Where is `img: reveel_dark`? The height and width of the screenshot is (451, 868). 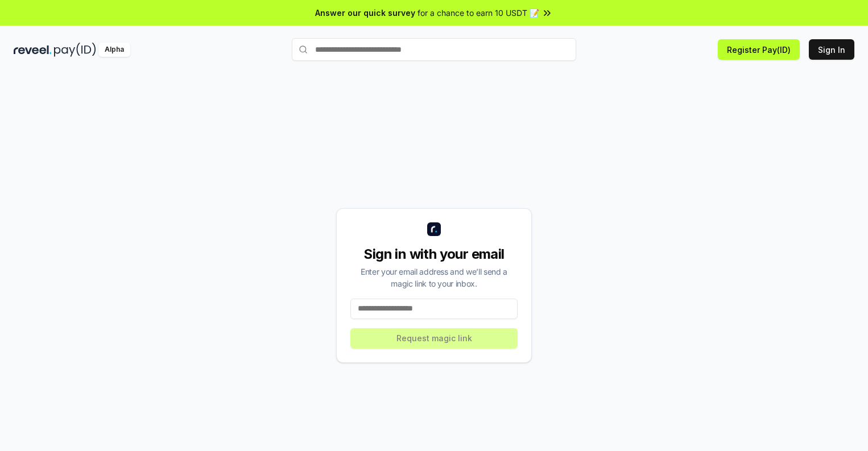
img: reveel_dark is located at coordinates (32, 50).